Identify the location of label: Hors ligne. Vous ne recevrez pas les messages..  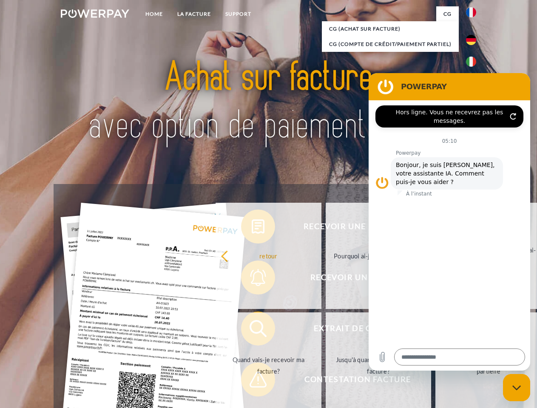
(81, 43).